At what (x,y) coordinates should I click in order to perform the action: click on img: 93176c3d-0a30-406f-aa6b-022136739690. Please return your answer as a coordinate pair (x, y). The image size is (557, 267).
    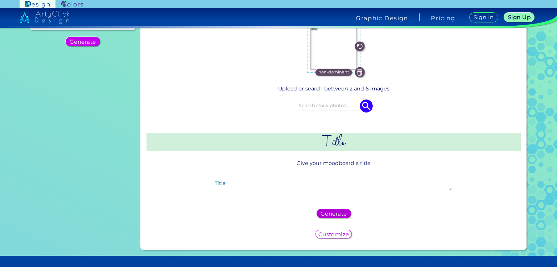
    Looking at the image, I should click on (333, 46).